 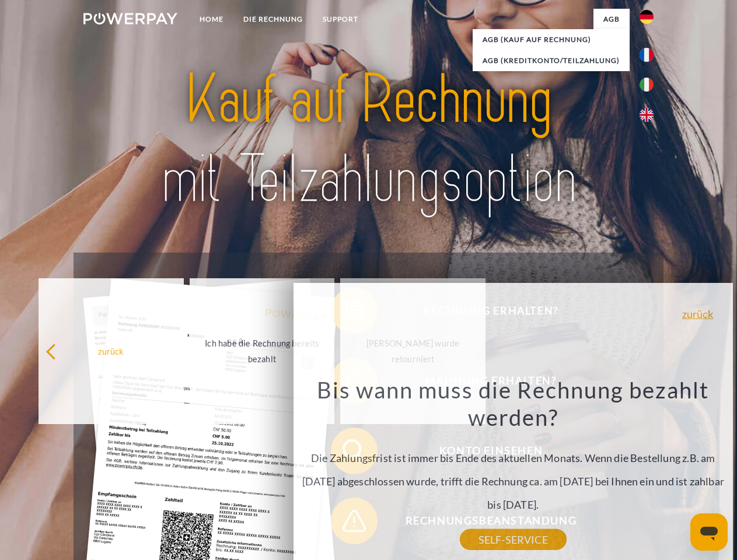 I want to click on a: Home, so click(x=211, y=19).